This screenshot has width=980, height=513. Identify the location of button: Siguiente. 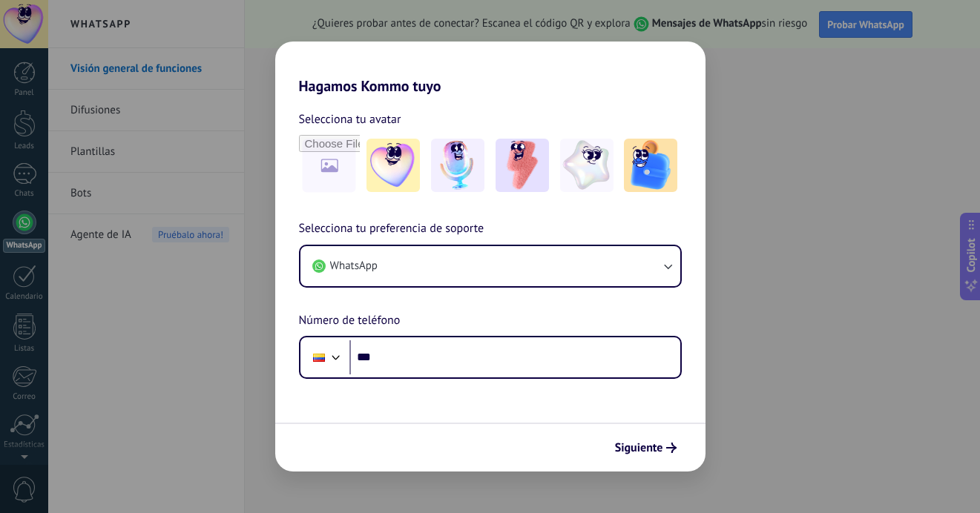
(645, 448).